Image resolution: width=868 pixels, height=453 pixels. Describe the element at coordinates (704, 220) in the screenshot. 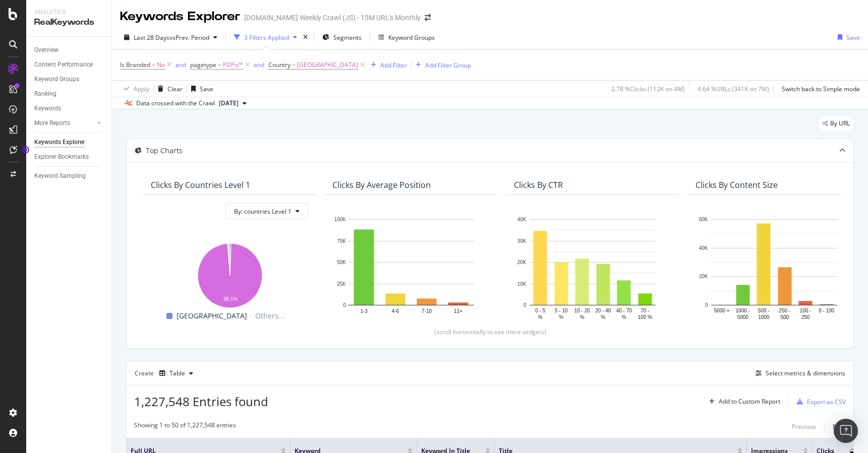

I see `text: 60K` at that location.